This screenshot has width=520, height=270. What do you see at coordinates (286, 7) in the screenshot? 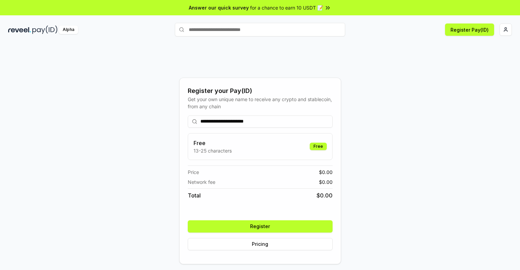
I see `span: for a chance to earn 10 USDT 📝` at bounding box center [286, 7].